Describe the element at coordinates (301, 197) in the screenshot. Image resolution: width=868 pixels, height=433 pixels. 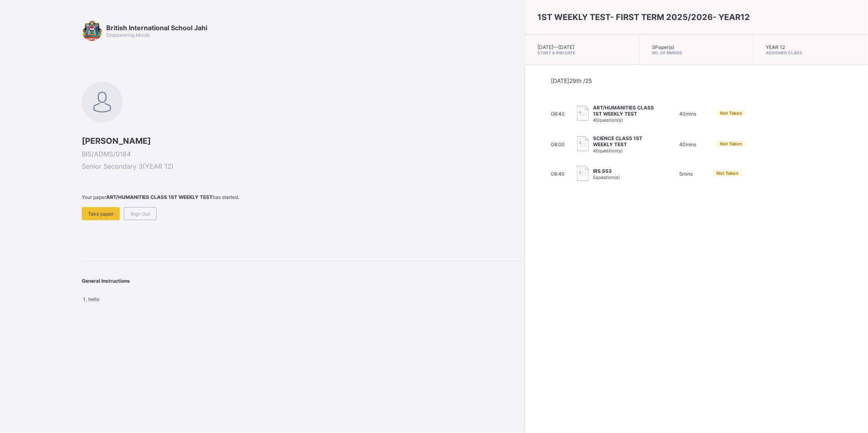
I see `span: Your paper has started.` at that location.